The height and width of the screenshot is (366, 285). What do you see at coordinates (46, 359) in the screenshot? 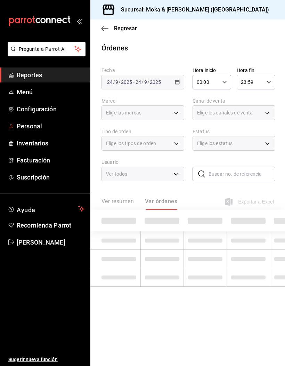
I see `span: Sugerir nueva función` at bounding box center [46, 359].